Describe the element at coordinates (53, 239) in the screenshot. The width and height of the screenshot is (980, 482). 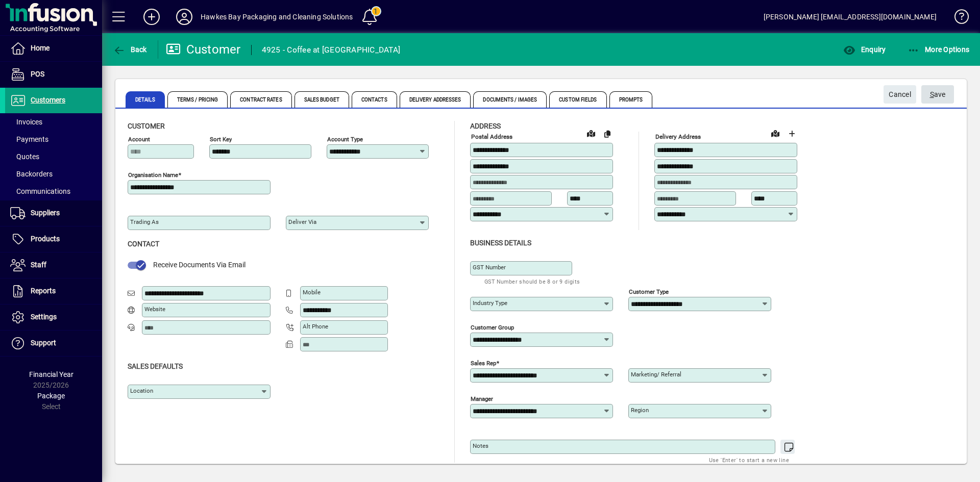
I see `a: Products` at that location.